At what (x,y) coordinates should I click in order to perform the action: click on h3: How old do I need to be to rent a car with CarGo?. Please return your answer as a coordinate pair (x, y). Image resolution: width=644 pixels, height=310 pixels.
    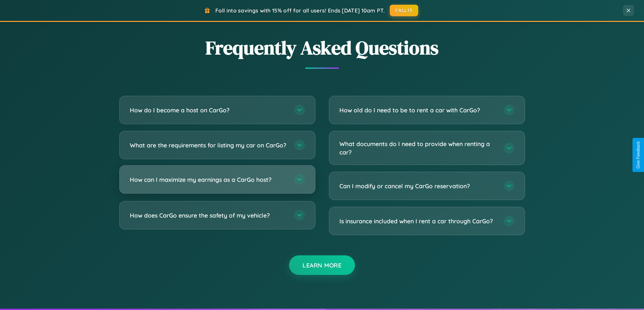
    Looking at the image, I should click on (418, 110).